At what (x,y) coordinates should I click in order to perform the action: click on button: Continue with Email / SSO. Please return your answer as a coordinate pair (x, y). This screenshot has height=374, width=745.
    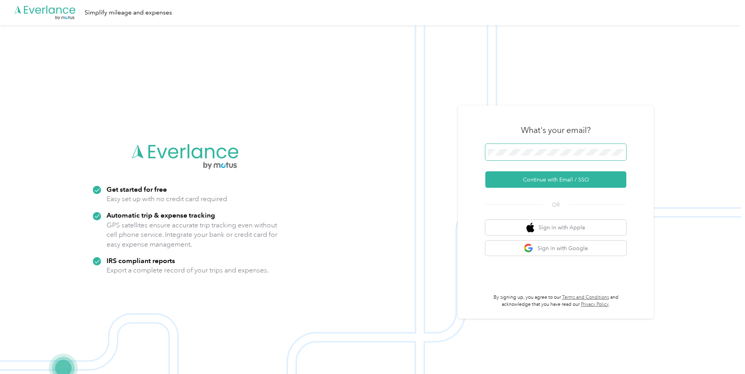
    Looking at the image, I should click on (556, 179).